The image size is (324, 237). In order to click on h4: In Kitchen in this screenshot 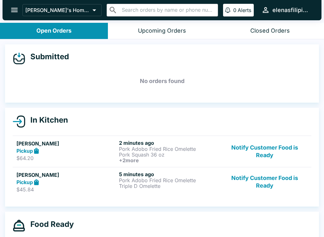, I will do `click(46, 120)`.